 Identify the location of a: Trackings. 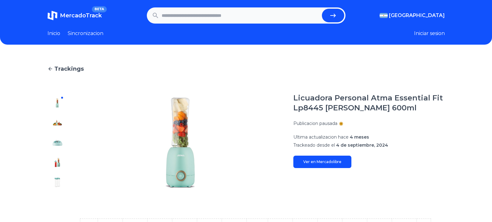
(246, 69).